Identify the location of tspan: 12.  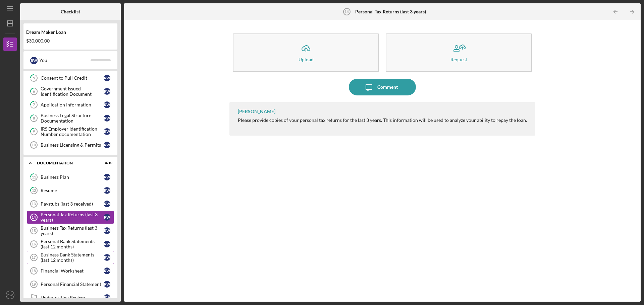
(34, 191).